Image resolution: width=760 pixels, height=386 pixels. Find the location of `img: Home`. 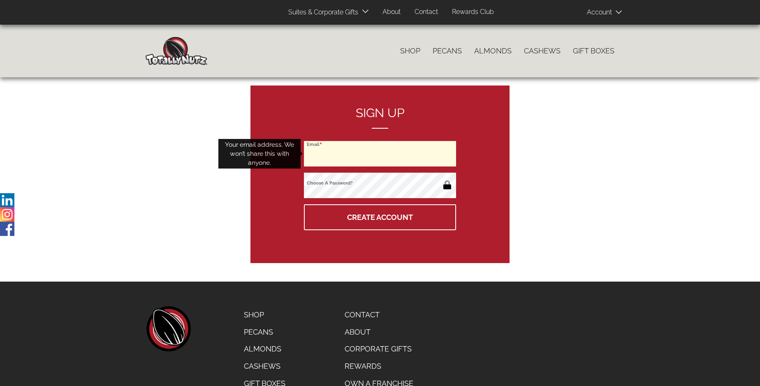

img: Home is located at coordinates (176, 51).